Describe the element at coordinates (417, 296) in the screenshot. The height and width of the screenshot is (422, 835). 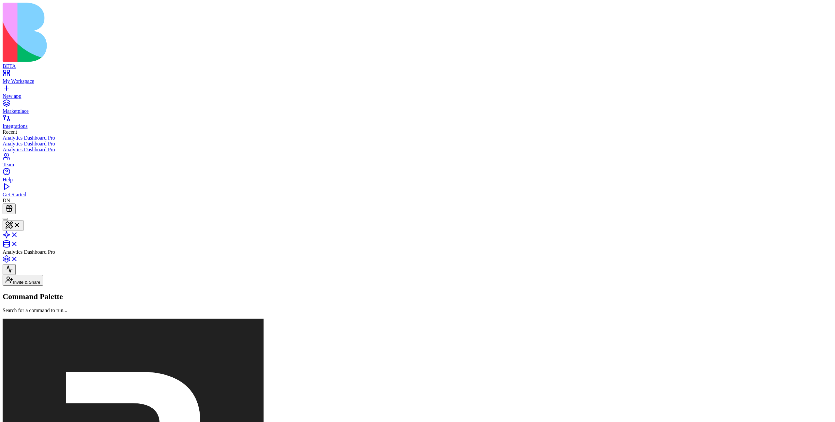
I see `h2: Command Palette` at that location.